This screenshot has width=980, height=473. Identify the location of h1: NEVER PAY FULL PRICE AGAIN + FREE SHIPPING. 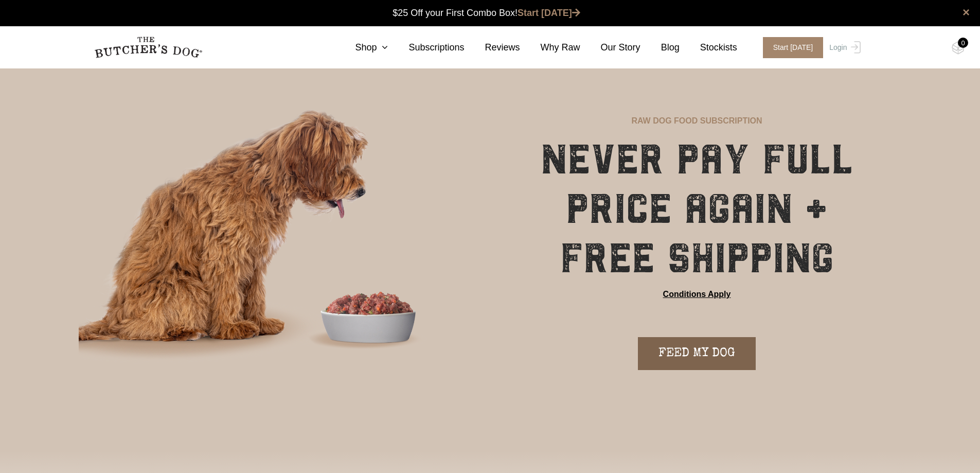
(697, 209).